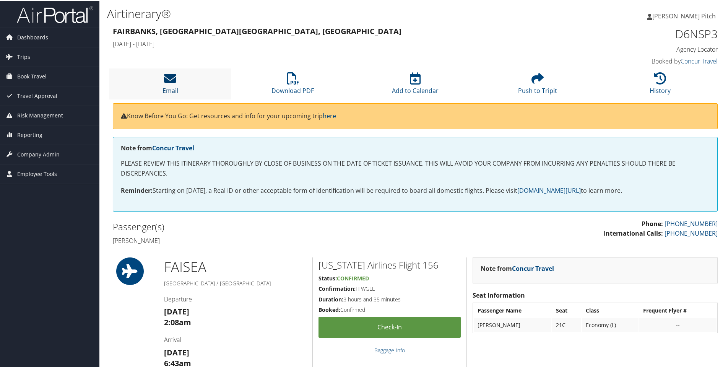 This screenshot has height=368, width=728. Describe the element at coordinates (40, 115) in the screenshot. I see `span: Risk Management` at that location.